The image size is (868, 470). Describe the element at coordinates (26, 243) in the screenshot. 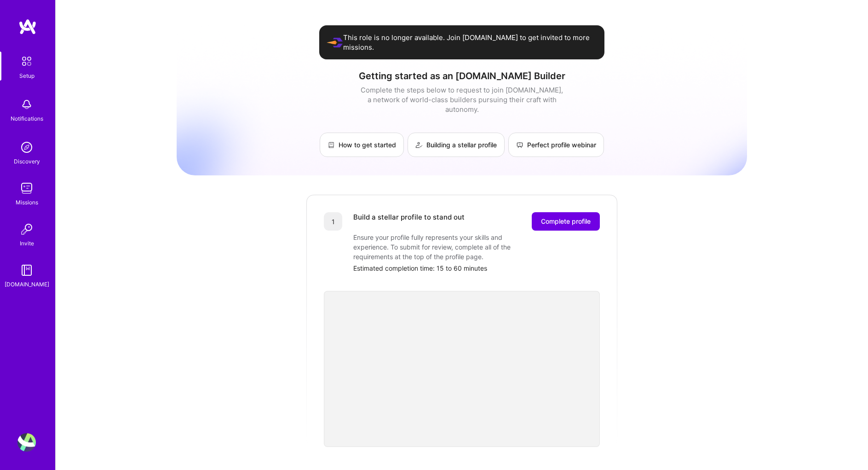

I see `div: Invite` at that location.